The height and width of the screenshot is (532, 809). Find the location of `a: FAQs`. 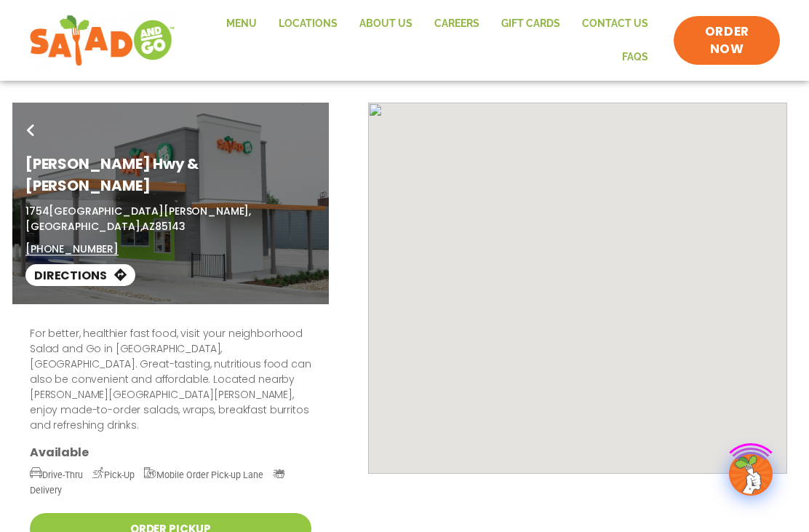

a: FAQs is located at coordinates (635, 58).